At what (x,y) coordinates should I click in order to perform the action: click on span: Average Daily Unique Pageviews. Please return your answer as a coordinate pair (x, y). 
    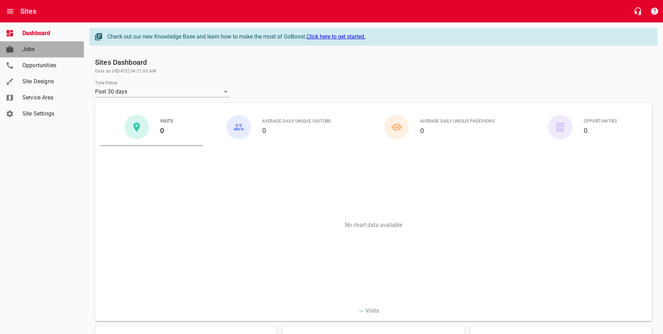
    Looking at the image, I should click on (457, 121).